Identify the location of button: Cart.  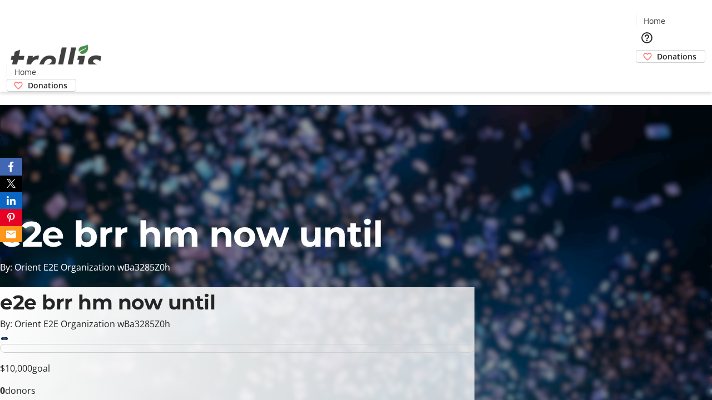
(647, 74).